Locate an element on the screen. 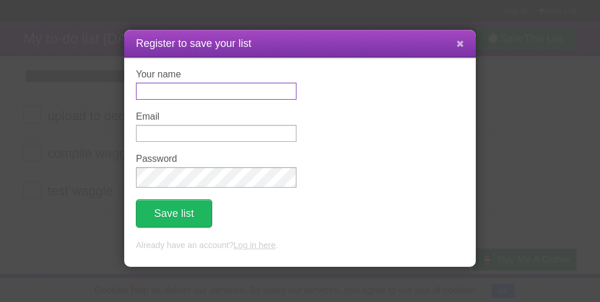  label: Password is located at coordinates (216, 159).